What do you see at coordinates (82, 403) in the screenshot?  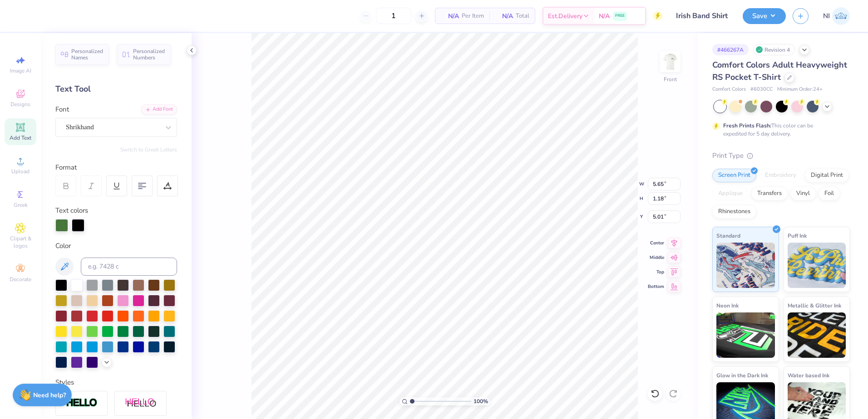 I see `img: Stroke` at bounding box center [82, 403].